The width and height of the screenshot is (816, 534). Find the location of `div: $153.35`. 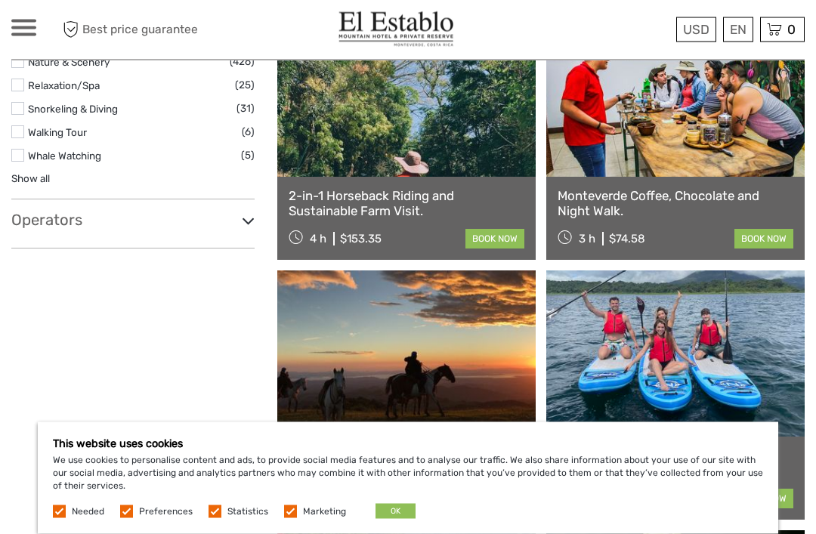

div: $153.35 is located at coordinates (360, 239).